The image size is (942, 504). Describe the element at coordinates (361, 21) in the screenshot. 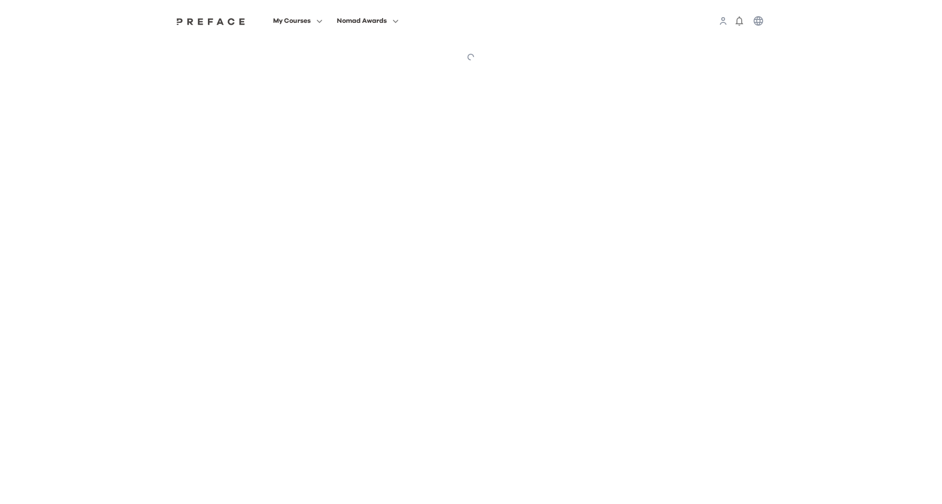

I see `span: Nomad Awards` at that location.